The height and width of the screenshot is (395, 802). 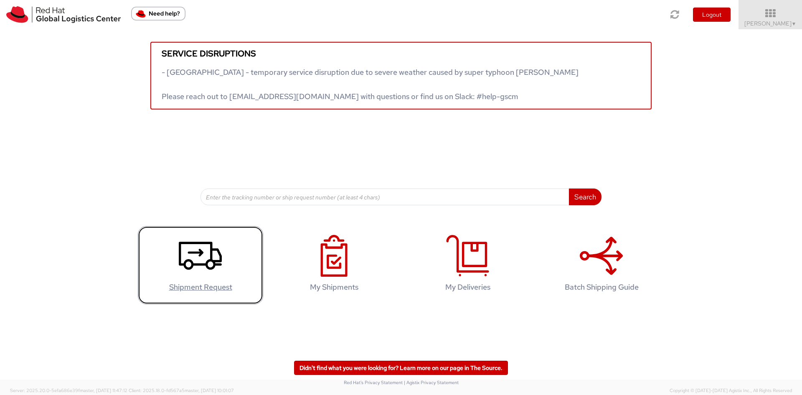 What do you see at coordinates (468, 265) in the screenshot?
I see `a: My Deliveries` at bounding box center [468, 265].